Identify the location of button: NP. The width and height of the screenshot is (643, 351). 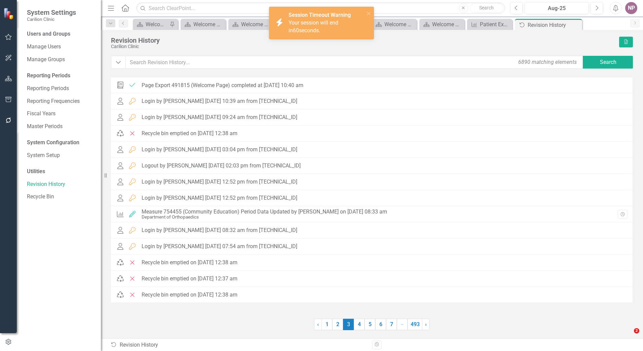
(631, 8).